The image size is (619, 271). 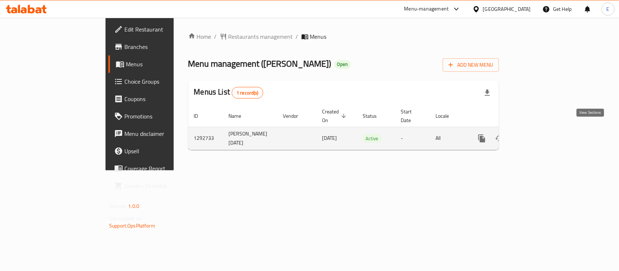 I want to click on span: Start Date, so click(x=411, y=116).